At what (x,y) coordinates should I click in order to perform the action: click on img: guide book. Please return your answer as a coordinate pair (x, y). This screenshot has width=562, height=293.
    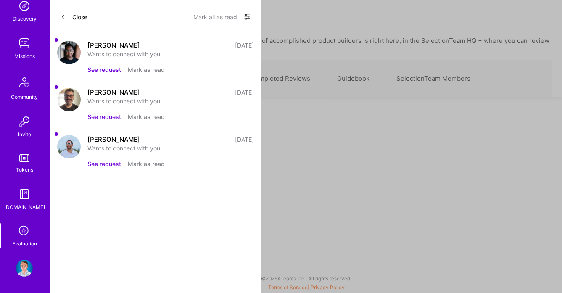
    Looking at the image, I should click on (24, 194).